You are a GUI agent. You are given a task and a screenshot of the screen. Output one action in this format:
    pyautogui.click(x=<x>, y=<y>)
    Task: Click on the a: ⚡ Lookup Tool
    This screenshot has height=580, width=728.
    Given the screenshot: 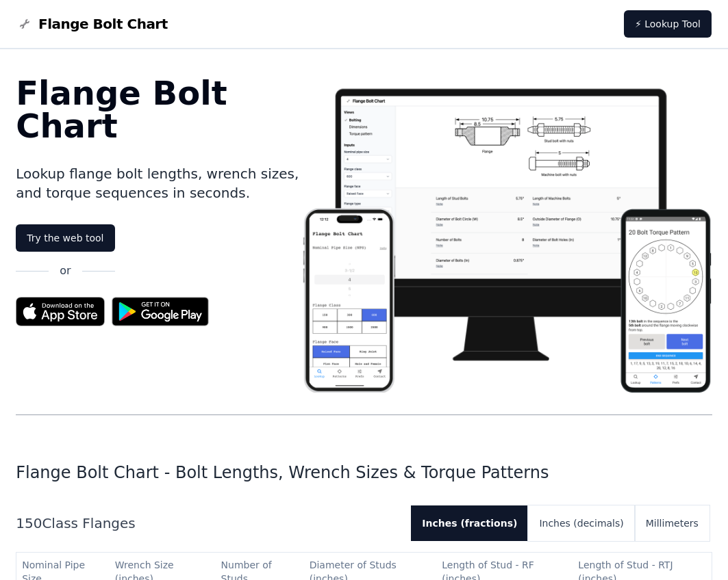 What is the action you would take?
    pyautogui.click(x=667, y=24)
    